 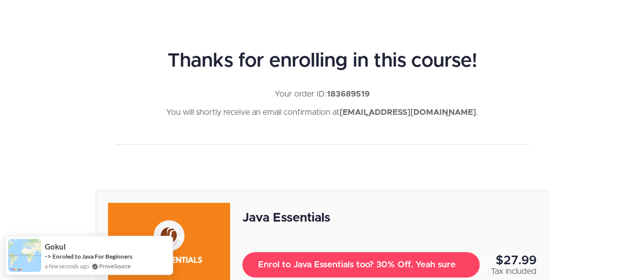 What do you see at coordinates (25, 255) in the screenshot?
I see `img: provesource social proof notification image` at bounding box center [25, 255].